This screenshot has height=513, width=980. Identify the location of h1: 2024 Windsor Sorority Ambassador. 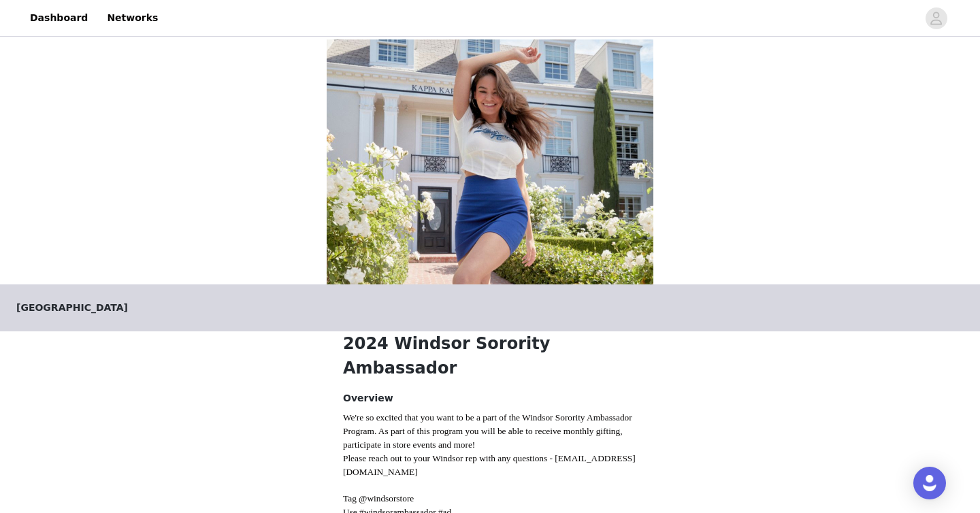
(490, 356).